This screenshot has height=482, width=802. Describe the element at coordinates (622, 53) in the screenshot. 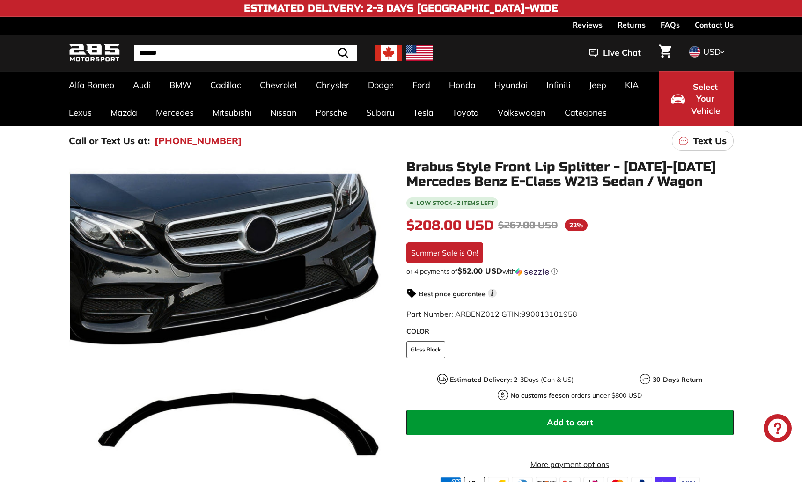

I see `span: Live Chat` at that location.